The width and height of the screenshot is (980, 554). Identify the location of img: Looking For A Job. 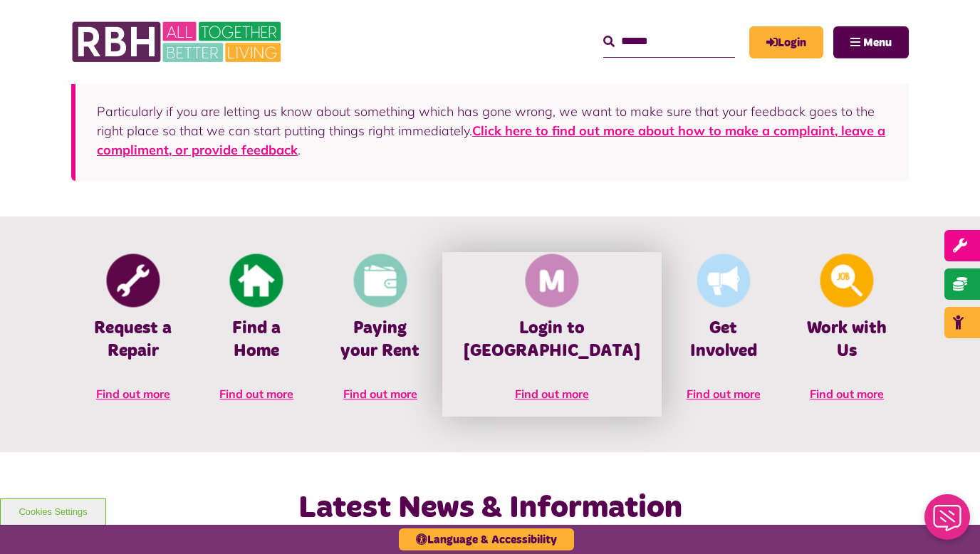
(847, 281).